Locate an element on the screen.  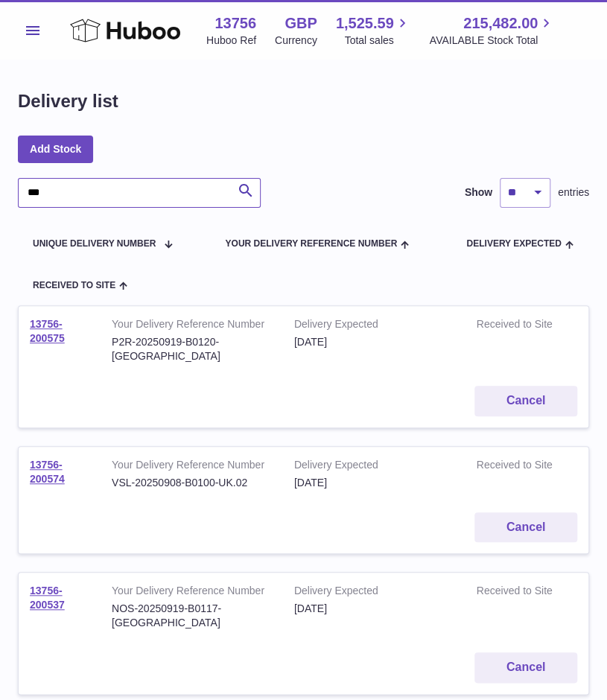
span: AVAILABLE Stock Total is located at coordinates (492, 41).